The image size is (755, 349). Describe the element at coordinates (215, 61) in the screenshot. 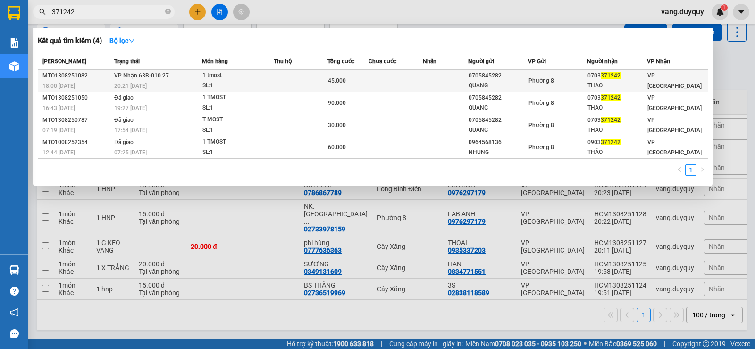

I see `span: Món hàng` at that location.